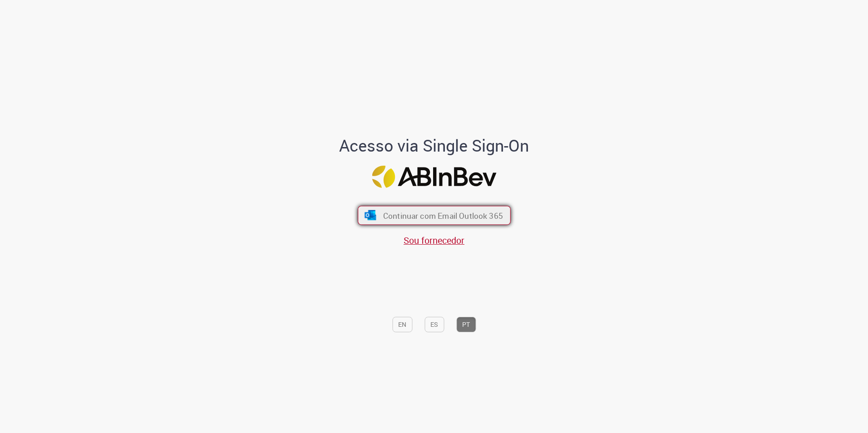 Image resolution: width=868 pixels, height=433 pixels. Describe the element at coordinates (434, 176) in the screenshot. I see `img: Logo ABInBev` at that location.